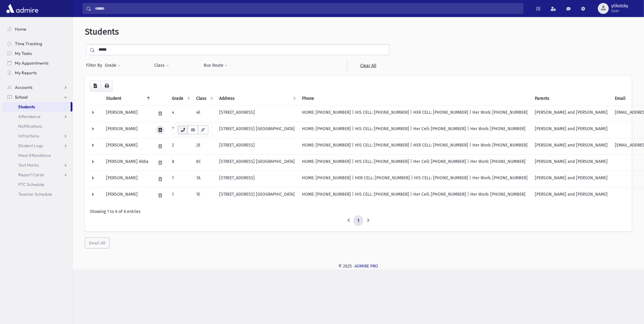  Describe the element at coordinates (29, 117) in the screenshot. I see `span: Attendance` at that location.